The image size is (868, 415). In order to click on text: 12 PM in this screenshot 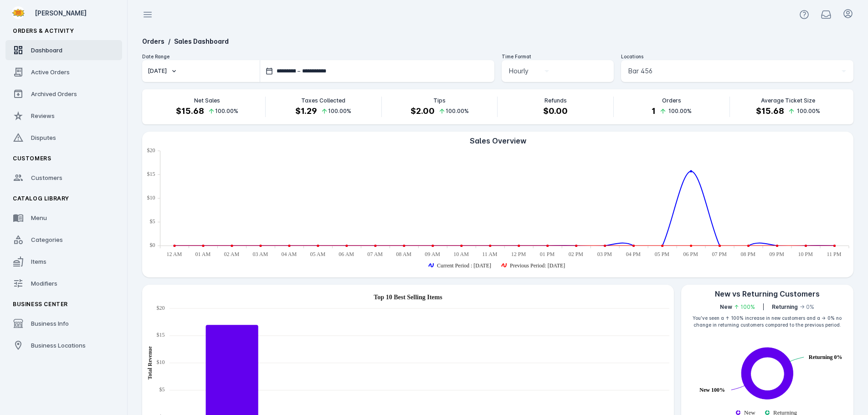, I will do `click(519, 255)`.